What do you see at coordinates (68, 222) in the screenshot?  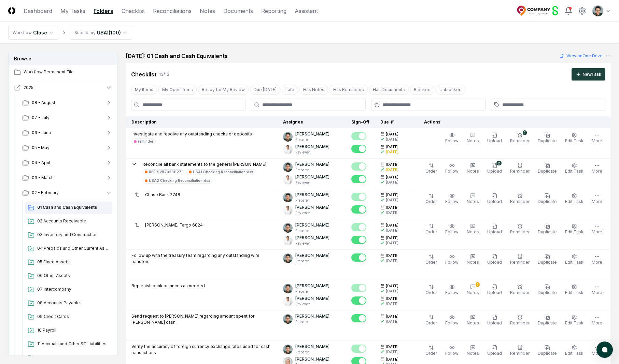 I see `a: 02 Accounts Receivable` at bounding box center [68, 222].